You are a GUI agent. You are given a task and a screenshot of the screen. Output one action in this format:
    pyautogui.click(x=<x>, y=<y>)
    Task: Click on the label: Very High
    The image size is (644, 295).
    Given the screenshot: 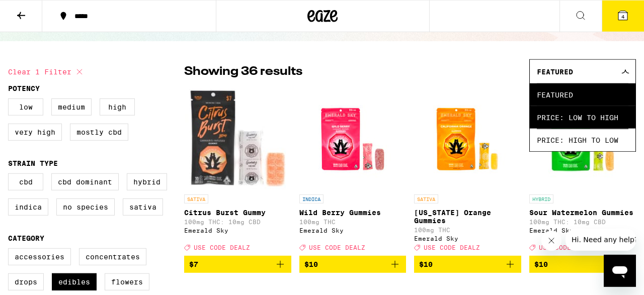 What is the action you would take?
    pyautogui.click(x=35, y=132)
    